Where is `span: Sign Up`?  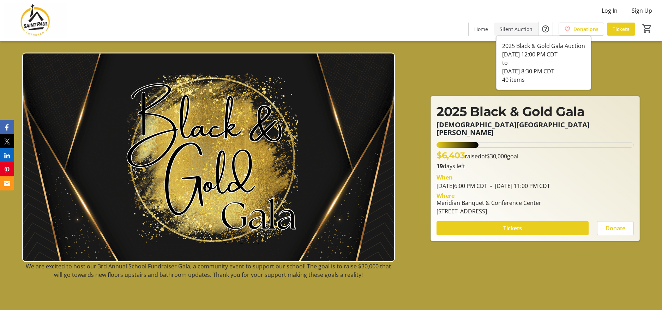
span: Sign Up is located at coordinates (642, 11).